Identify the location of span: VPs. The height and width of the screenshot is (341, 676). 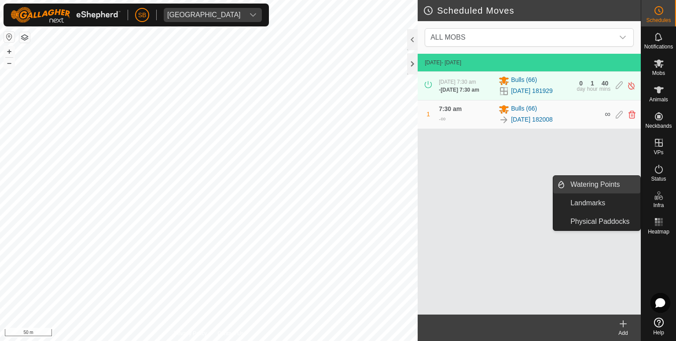
(659, 152).